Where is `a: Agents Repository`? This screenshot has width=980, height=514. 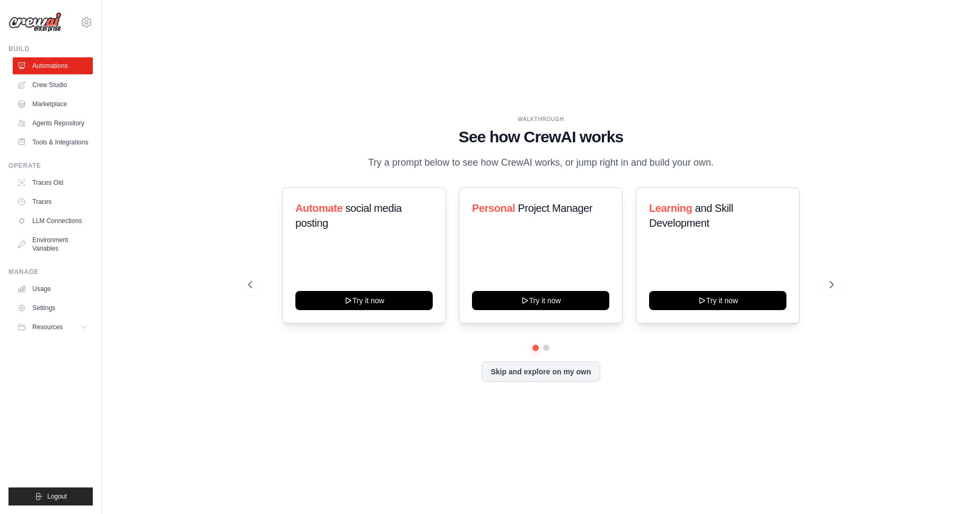 a: Agents Repository is located at coordinates (53, 123).